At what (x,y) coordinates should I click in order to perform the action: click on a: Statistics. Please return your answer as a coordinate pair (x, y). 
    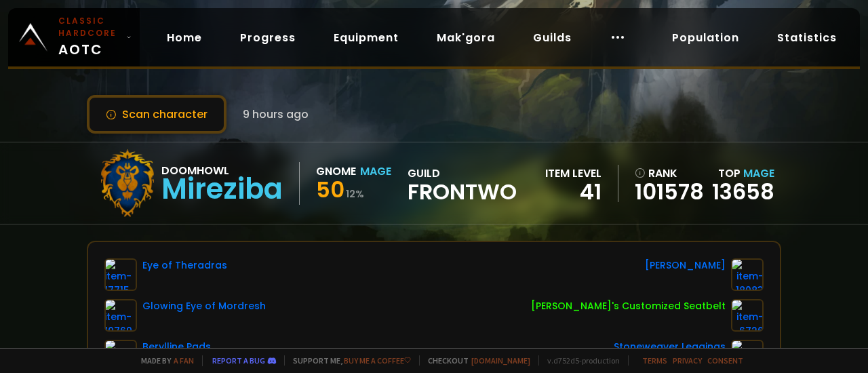
    Looking at the image, I should click on (807, 37).